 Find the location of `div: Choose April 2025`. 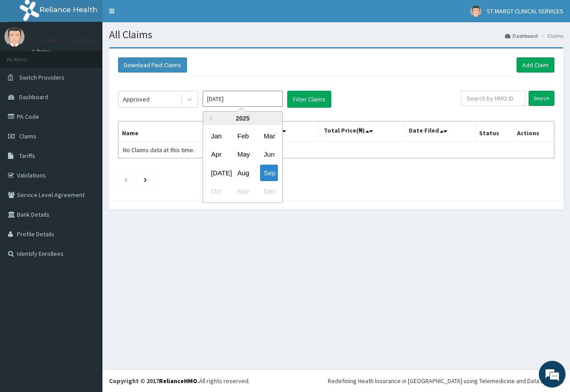

div: Choose April 2025 is located at coordinates (216, 154).